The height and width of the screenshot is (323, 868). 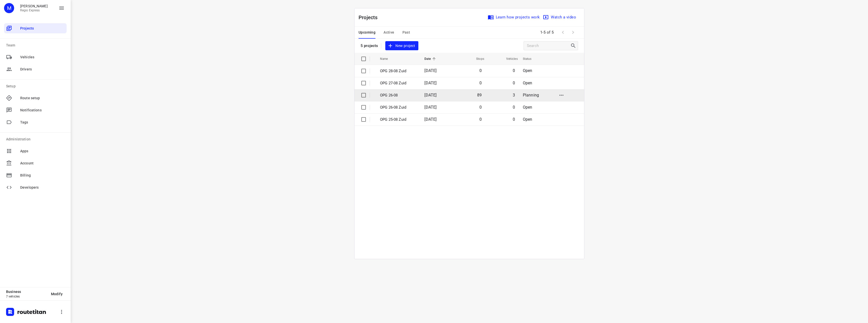 What do you see at coordinates (43, 122) in the screenshot?
I see `span: Tags` at bounding box center [43, 122].